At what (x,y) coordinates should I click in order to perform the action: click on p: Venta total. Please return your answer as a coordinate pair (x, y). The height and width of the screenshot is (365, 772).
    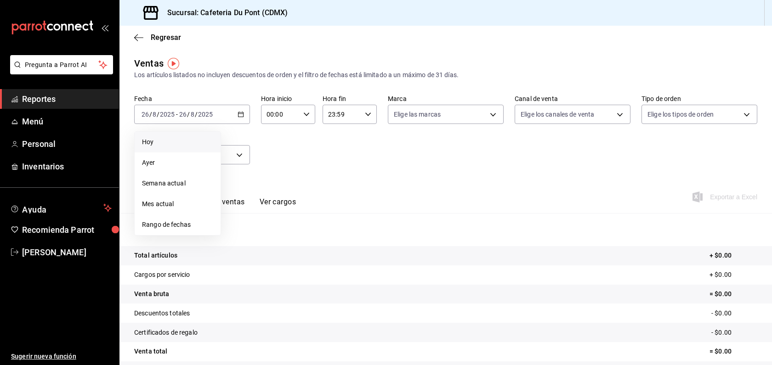
    Looking at the image, I should click on (151, 351).